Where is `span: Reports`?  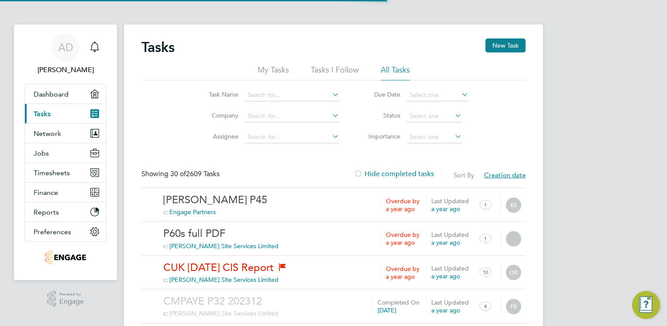 span: Reports is located at coordinates (46, 212).